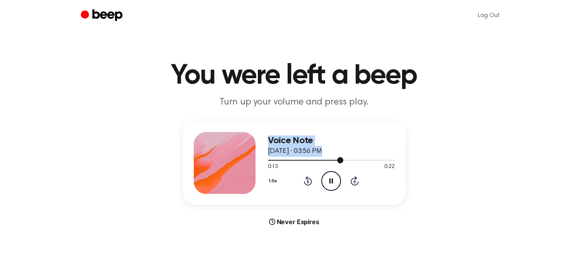 The width and height of the screenshot is (588, 269). What do you see at coordinates (294, 221) in the screenshot?
I see `div: Never Expires` at bounding box center [294, 221].